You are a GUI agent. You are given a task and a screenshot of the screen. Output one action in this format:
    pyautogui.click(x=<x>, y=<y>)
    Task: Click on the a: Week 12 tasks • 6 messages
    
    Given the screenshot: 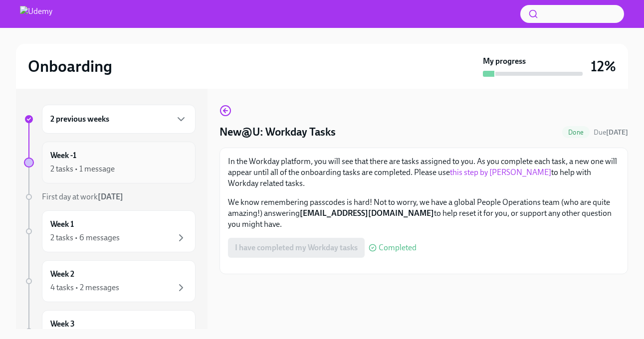 What is the action you would take?
    pyautogui.click(x=110, y=231)
    